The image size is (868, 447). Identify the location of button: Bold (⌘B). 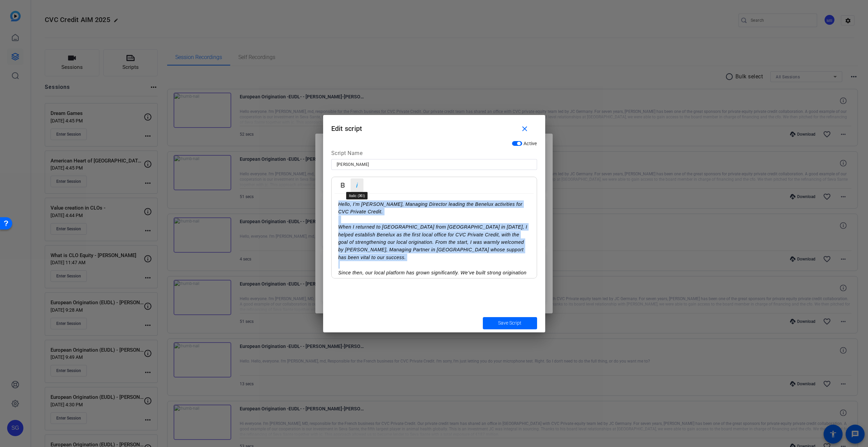
(342, 185).